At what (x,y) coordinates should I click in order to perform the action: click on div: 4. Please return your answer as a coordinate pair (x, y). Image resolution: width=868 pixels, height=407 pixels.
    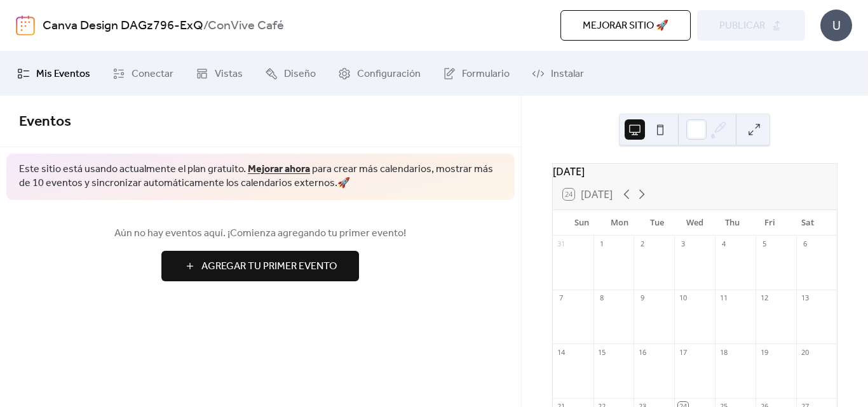
    Looking at the image, I should click on (723, 244).